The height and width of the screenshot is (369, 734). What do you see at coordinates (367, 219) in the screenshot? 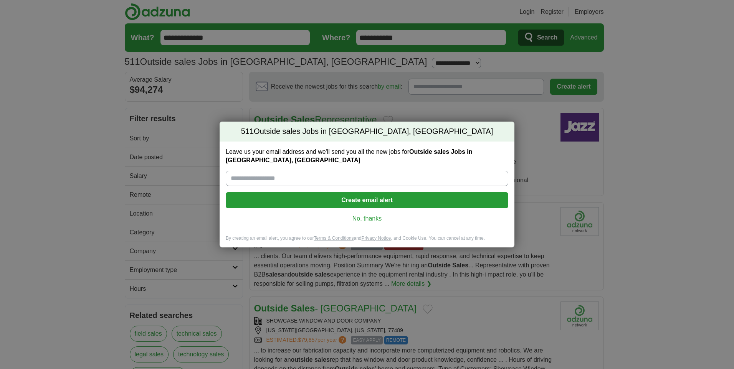
I see `a: No, thanks` at bounding box center [367, 219].